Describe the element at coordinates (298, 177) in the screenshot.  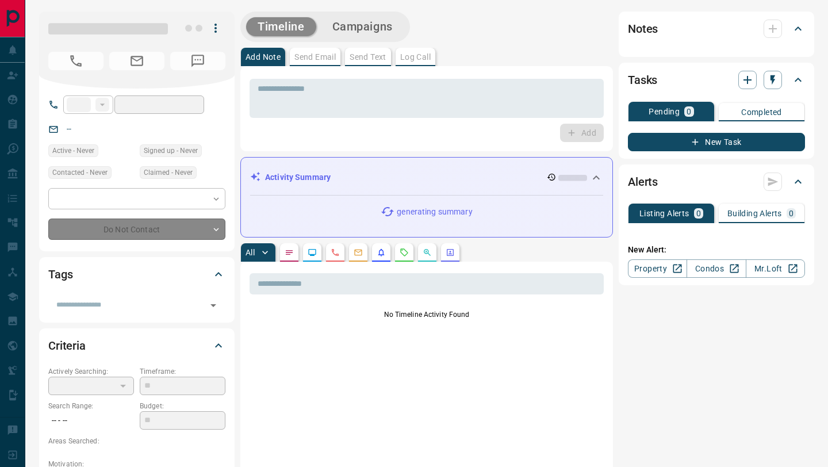
I see `p: Activity Summary` at that location.